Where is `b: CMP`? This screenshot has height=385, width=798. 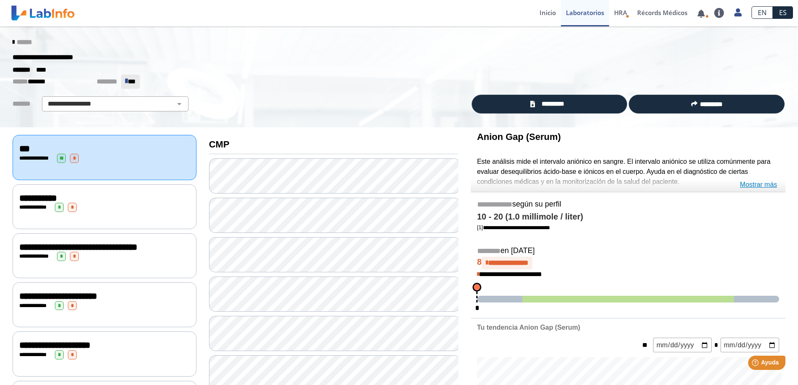 b: CMP is located at coordinates (219, 144).